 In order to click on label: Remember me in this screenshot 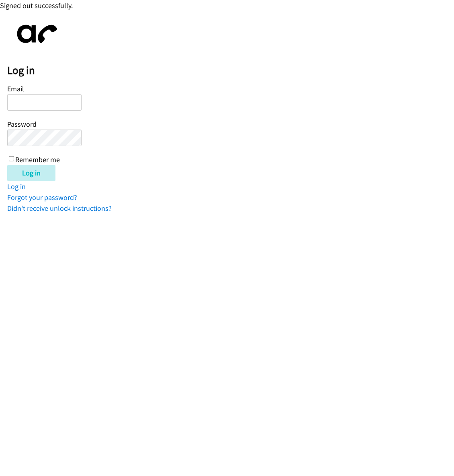, I will do `click(37, 159)`.